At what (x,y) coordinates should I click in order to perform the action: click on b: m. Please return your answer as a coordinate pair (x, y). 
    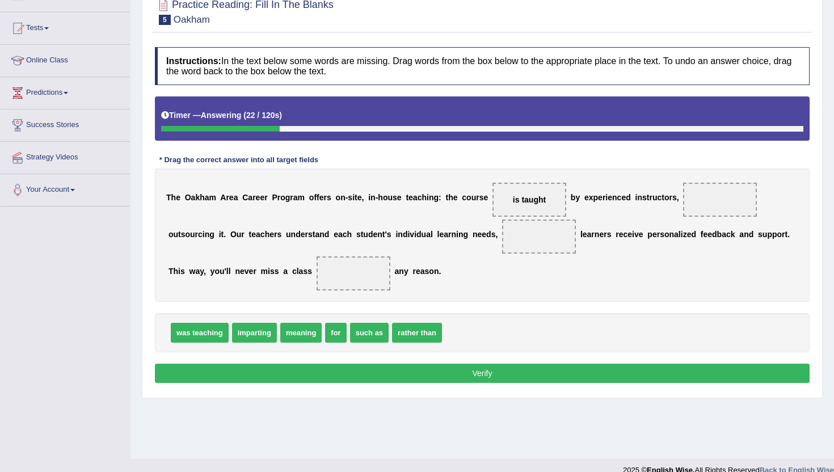
    Looking at the image, I should click on (264, 271).